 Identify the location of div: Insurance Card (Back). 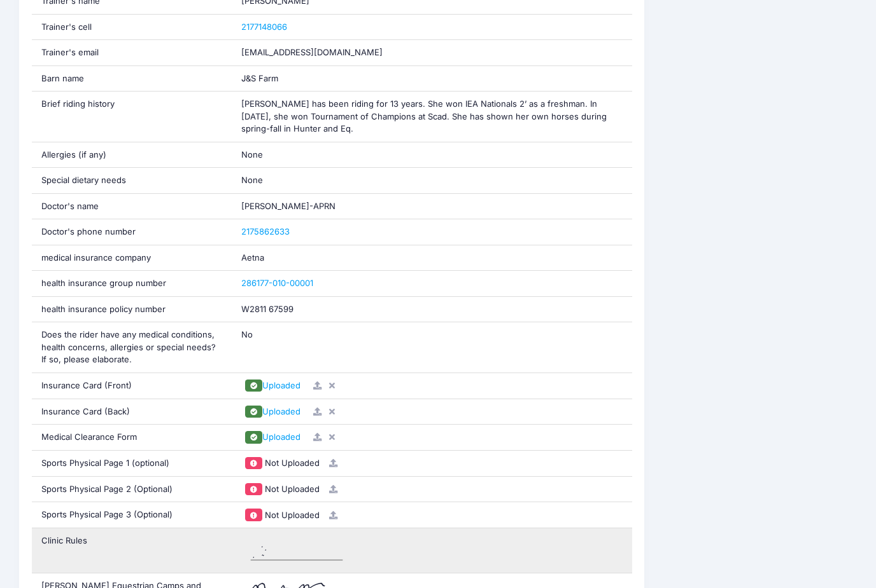
(131, 412).